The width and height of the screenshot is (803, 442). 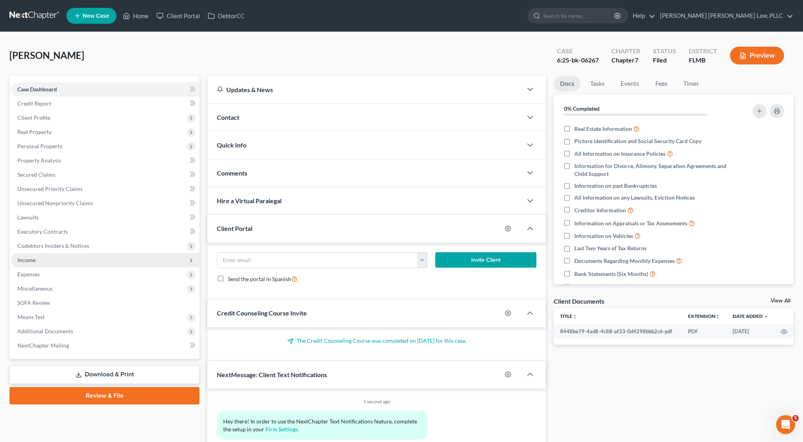 What do you see at coordinates (36, 174) in the screenshot?
I see `span: Secured Claims` at bounding box center [36, 174].